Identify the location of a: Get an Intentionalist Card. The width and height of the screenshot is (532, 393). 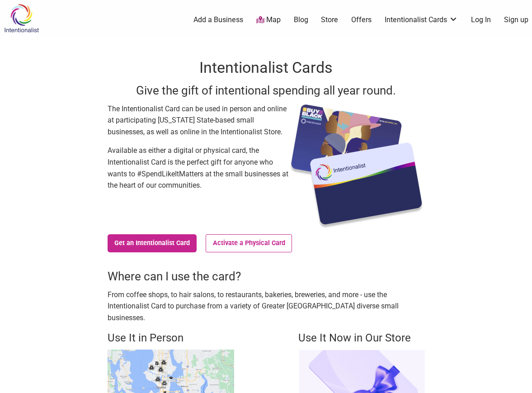
(152, 243).